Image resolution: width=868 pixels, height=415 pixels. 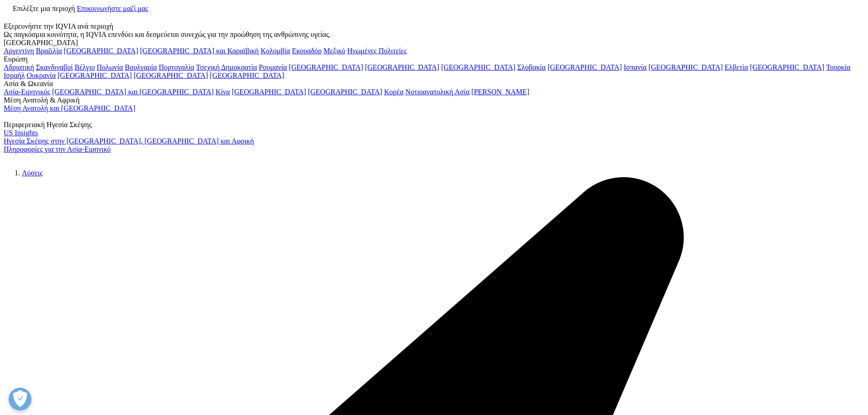 I want to click on font: Πορτογαλία, so click(x=176, y=67).